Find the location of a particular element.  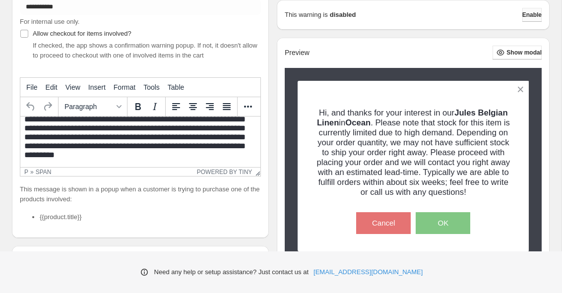

button: Align left is located at coordinates (176, 107).